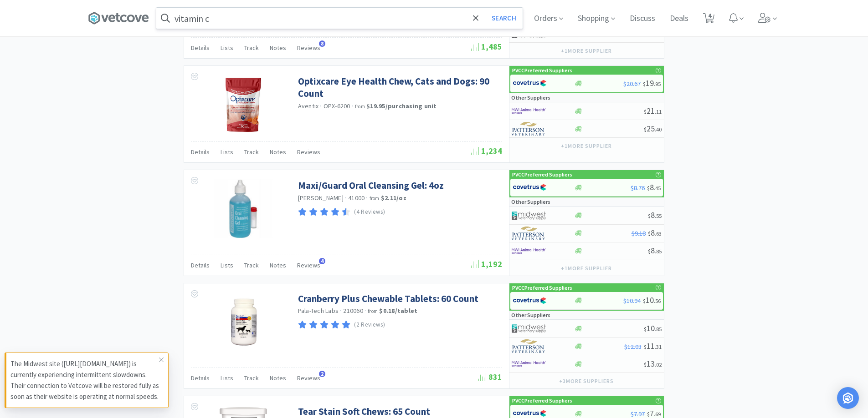 The height and width of the screenshot is (418, 868). Describe the element at coordinates (309, 106) in the screenshot. I see `a: Aventix` at that location.